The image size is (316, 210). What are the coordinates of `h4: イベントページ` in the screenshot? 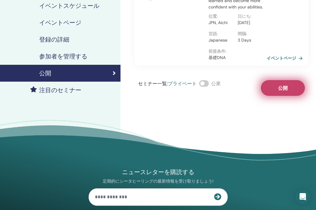 It's located at (60, 23).